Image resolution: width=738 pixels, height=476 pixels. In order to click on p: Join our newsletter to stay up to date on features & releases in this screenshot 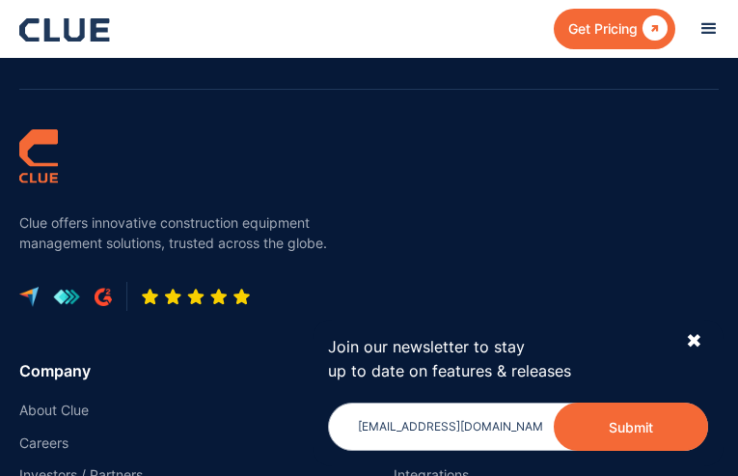, I will do `click(499, 359)`.